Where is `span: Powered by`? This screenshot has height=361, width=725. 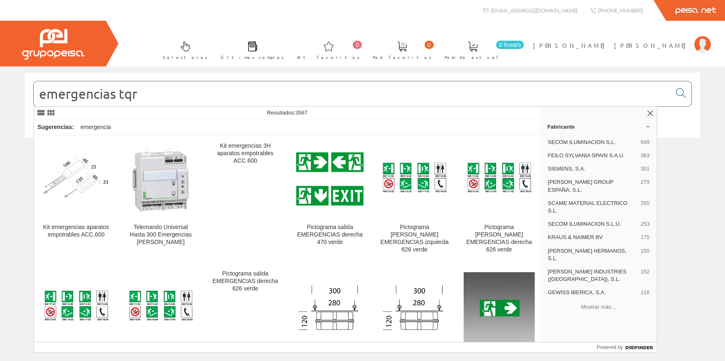
span: Powered by is located at coordinates (609, 348).